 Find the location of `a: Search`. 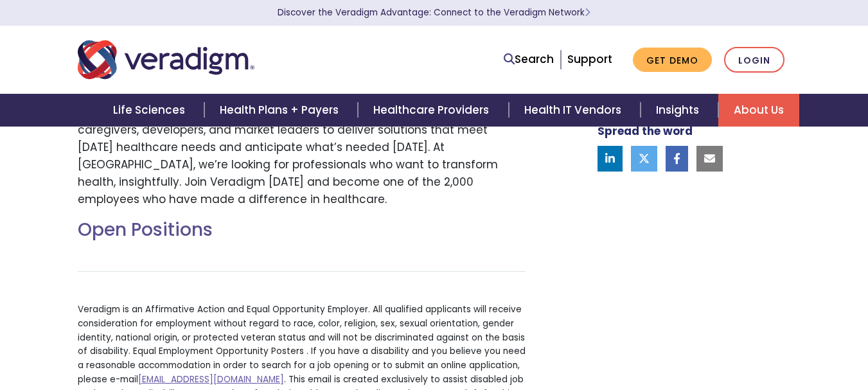

a: Search is located at coordinates (529, 59).